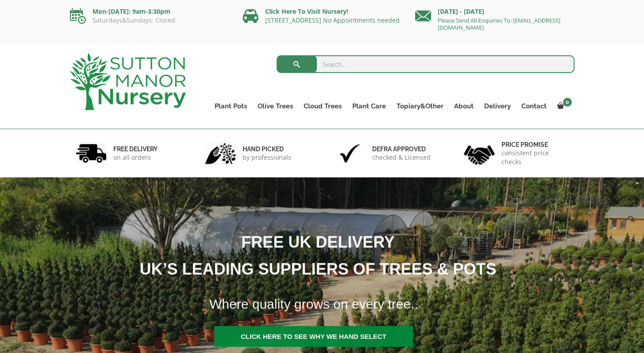 This screenshot has width=644, height=353. What do you see at coordinates (220, 153) in the screenshot?
I see `img: 2.jpg` at bounding box center [220, 153].